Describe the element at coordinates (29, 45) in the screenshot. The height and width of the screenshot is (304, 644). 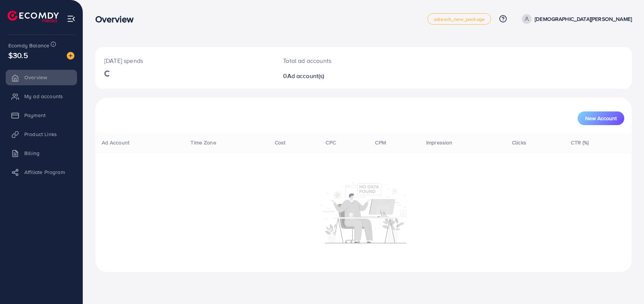
I see `span: Ecomdy Balance` at that location.